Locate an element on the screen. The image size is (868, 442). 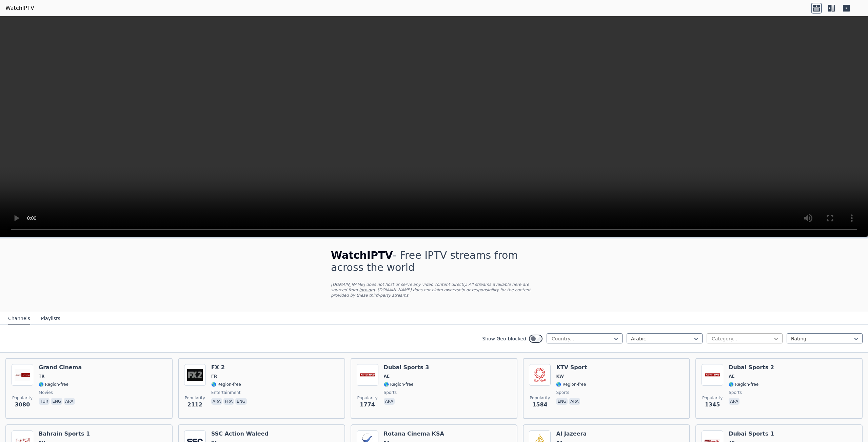
span: 1584 is located at coordinates (540, 405).